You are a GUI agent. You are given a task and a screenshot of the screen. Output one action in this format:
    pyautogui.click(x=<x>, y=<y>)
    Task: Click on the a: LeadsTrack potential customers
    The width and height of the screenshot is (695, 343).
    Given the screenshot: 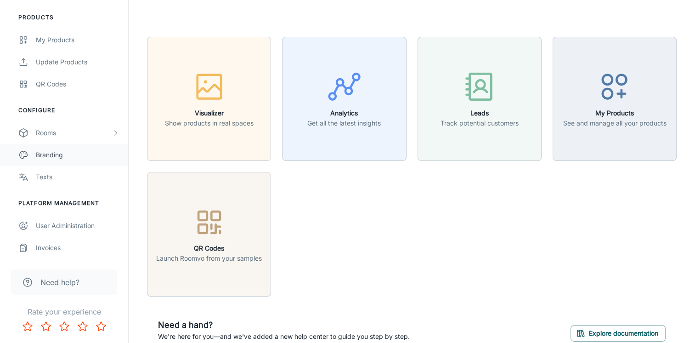 What is the action you would take?
    pyautogui.click(x=480, y=98)
    